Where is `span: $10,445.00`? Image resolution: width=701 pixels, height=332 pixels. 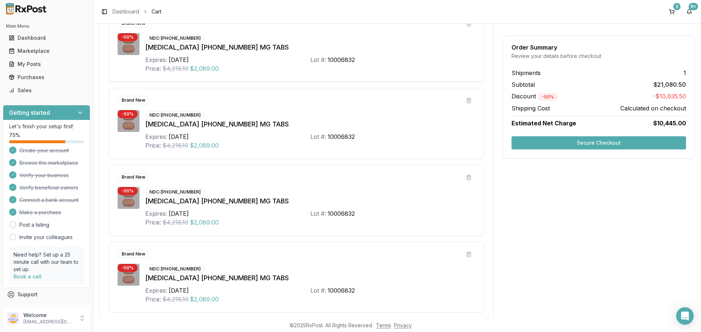 span: $10,445.00 is located at coordinates (669, 123).